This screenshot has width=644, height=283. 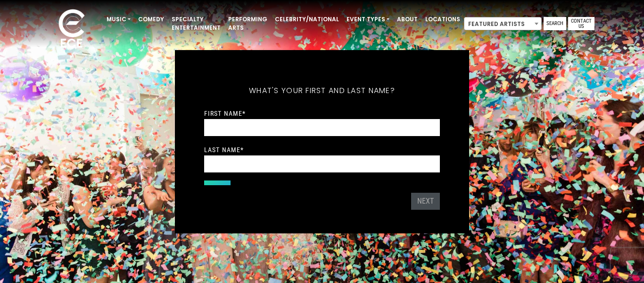 I want to click on label: Last Name, so click(x=224, y=150).